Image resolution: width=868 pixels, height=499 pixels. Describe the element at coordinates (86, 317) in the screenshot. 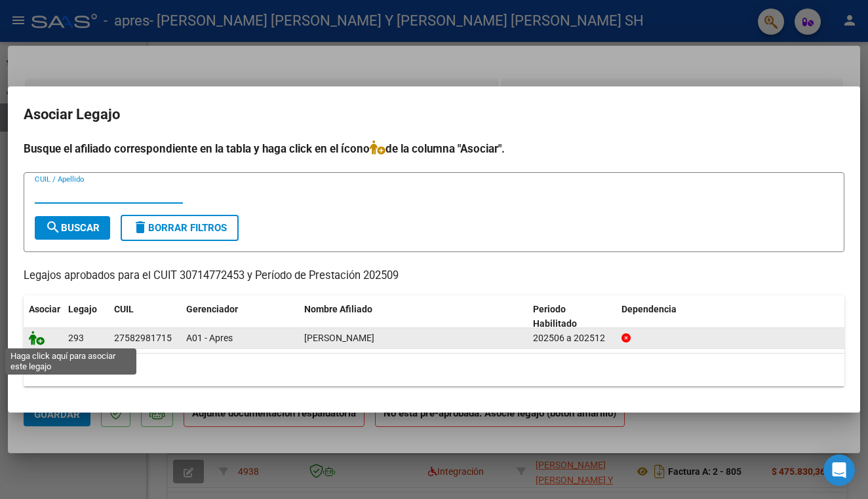

I see `datatable-header-cell: Legajo` at that location.